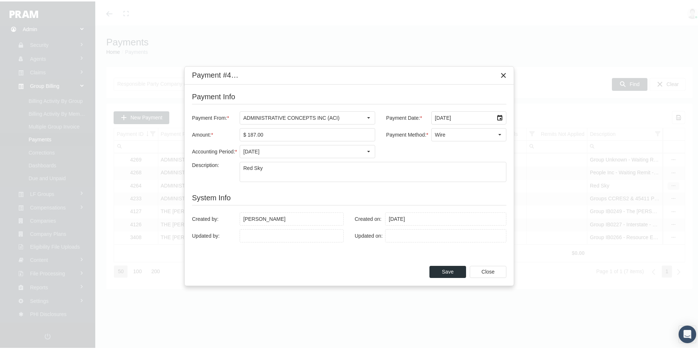  I want to click on span: Payment Info, so click(214, 95).